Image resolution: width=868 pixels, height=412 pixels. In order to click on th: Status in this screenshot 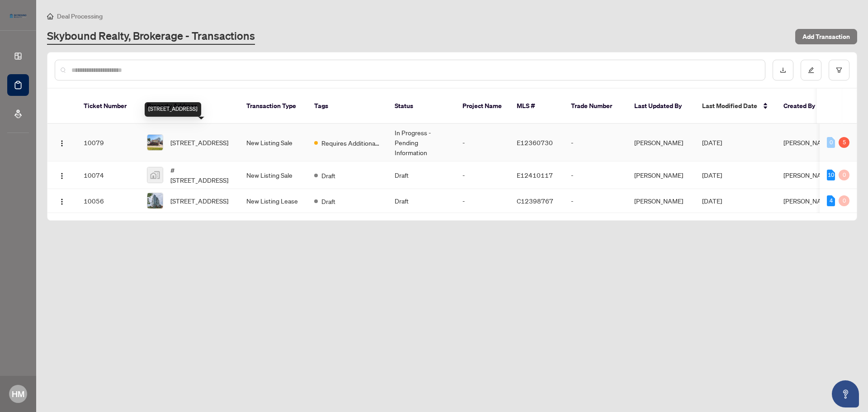, I will do `click(421, 106)`.